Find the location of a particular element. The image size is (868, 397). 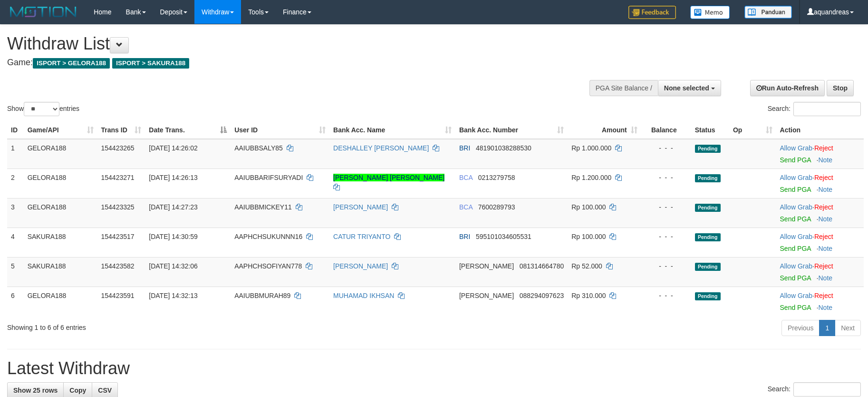

td: 3 is located at coordinates (15, 212).